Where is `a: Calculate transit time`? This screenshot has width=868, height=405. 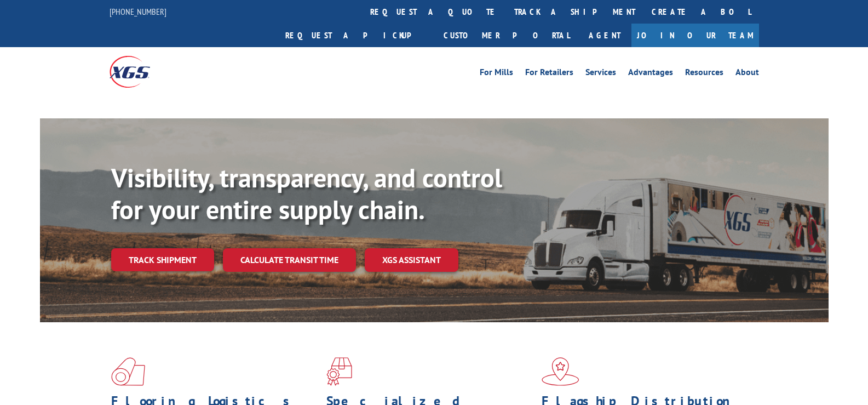 a: Calculate transit time is located at coordinates (289, 260).